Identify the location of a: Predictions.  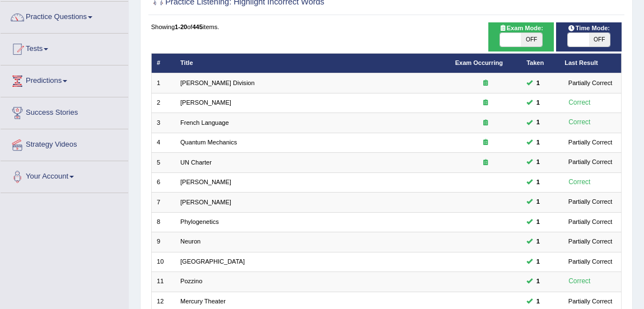
(64, 79).